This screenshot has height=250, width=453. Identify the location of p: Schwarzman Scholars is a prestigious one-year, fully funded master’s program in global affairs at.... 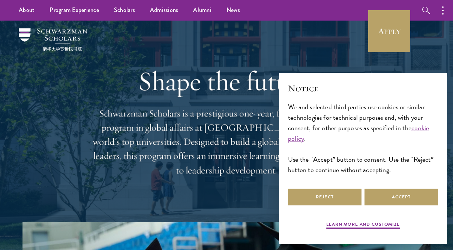
(226, 142).